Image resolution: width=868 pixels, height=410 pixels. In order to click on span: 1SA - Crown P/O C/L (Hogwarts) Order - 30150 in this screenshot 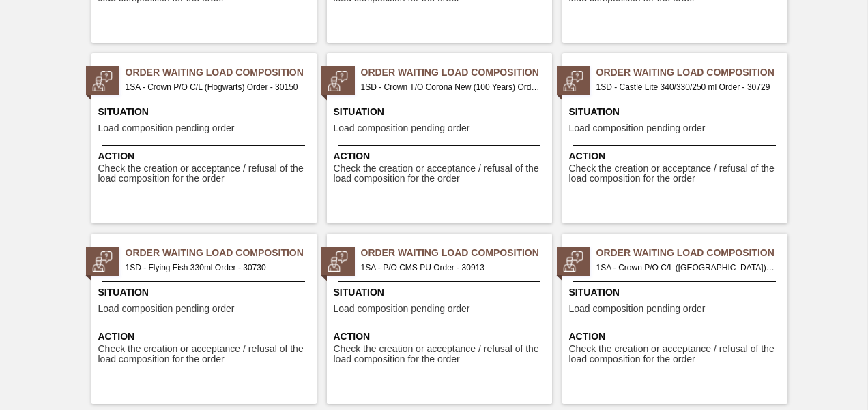, I will do `click(216, 87)`.